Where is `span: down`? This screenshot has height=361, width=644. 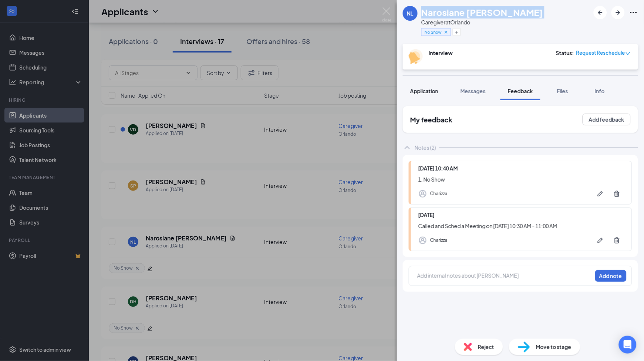 span: down is located at coordinates (628, 54).